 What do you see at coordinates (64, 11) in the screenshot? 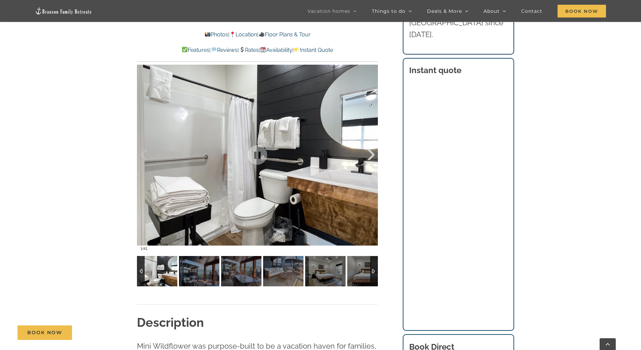
I see `img: Branson Family Retreats Logo` at bounding box center [64, 11].